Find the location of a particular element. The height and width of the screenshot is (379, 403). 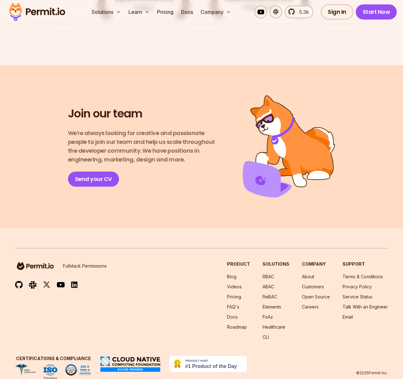

a: FoAz is located at coordinates (267, 316).